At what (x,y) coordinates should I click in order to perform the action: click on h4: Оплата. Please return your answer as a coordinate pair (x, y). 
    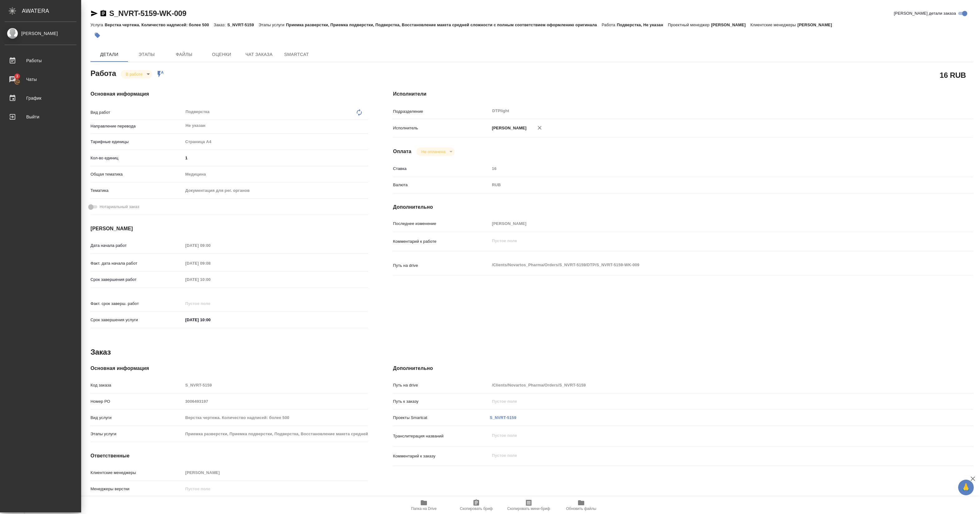
    Looking at the image, I should click on (402, 152).